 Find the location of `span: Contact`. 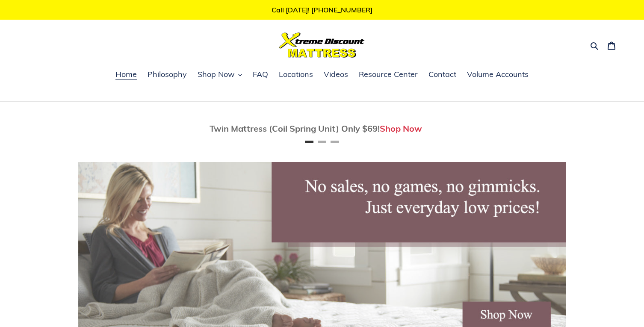

span: Contact is located at coordinates (442, 74).